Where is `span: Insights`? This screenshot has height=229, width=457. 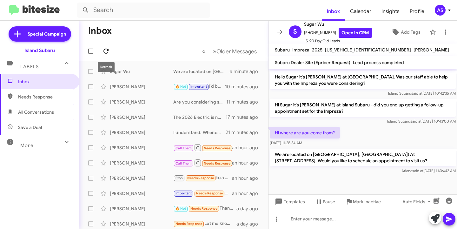
span: Insights is located at coordinates (391, 11).